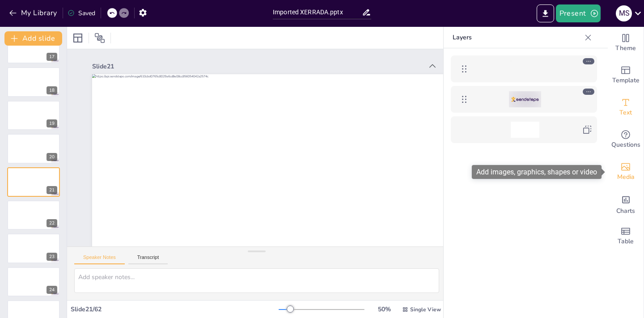 Image resolution: width=644 pixels, height=318 pixels. I want to click on span: Single View, so click(425, 310).